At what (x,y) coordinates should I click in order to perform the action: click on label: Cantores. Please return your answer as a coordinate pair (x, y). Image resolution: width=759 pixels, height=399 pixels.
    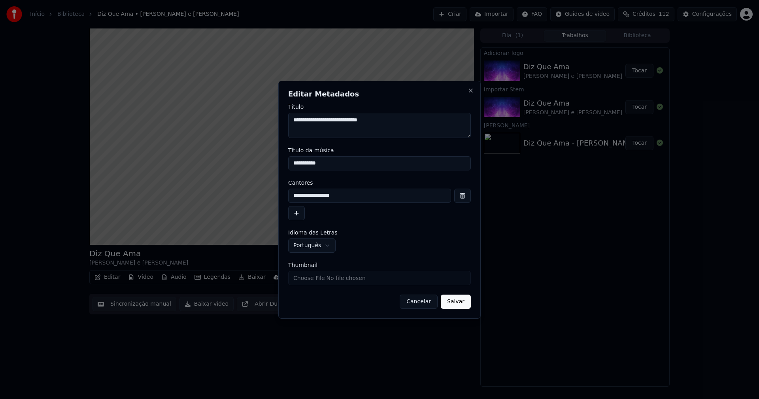
    Looking at the image, I should click on (379, 183).